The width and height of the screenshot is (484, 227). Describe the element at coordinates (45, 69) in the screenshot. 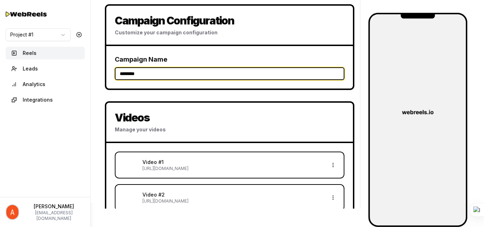

I see `button: Leads` at that location.